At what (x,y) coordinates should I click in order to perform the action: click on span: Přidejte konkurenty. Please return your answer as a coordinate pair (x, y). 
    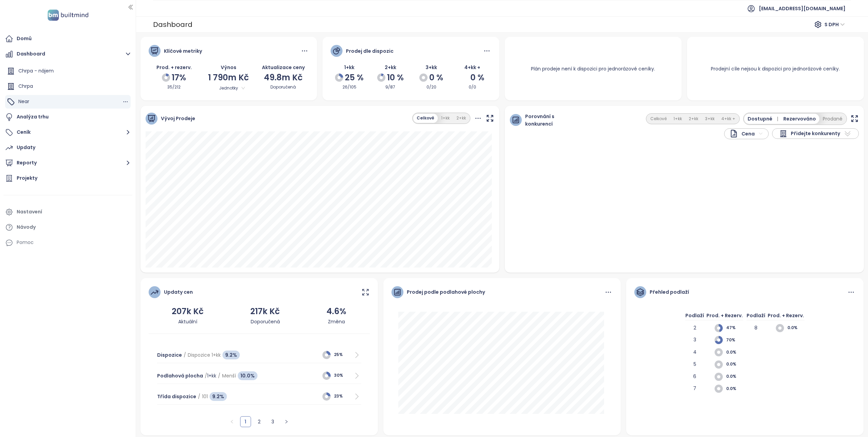
    Looking at the image, I should click on (815, 134).